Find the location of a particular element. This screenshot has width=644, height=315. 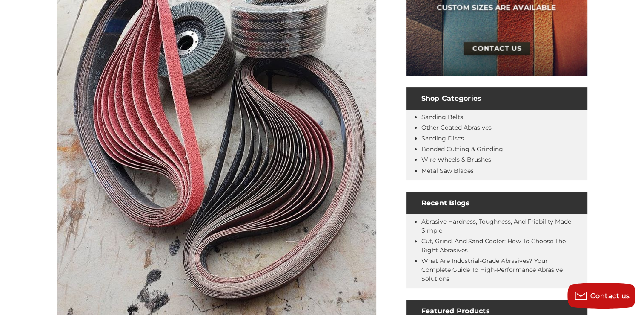

a: Sanding Belts is located at coordinates (442, 117).